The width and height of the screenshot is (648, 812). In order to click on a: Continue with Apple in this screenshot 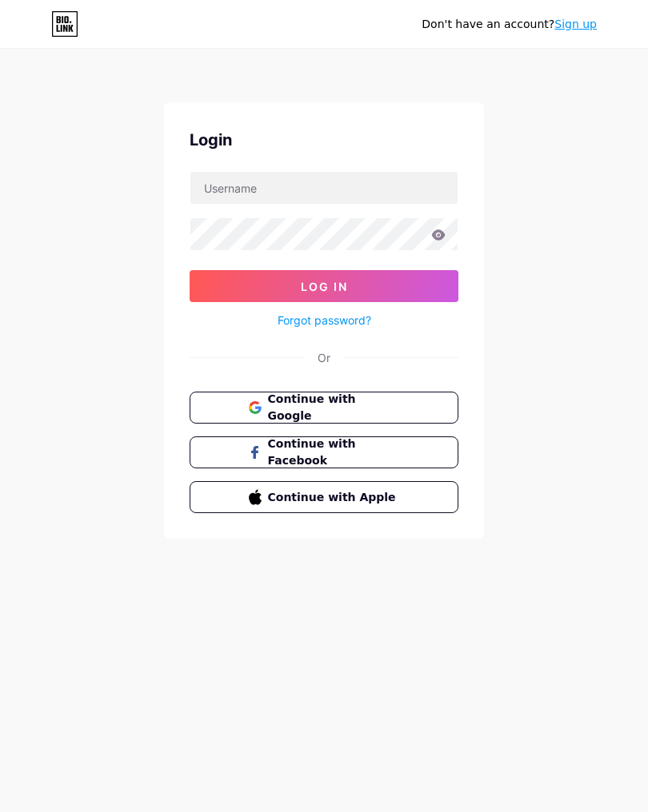, I will do `click(324, 497)`.